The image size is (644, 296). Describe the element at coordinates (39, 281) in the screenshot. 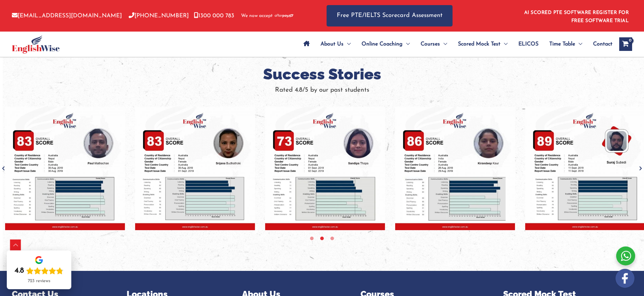

I see `div: 723 reviews` at that location.